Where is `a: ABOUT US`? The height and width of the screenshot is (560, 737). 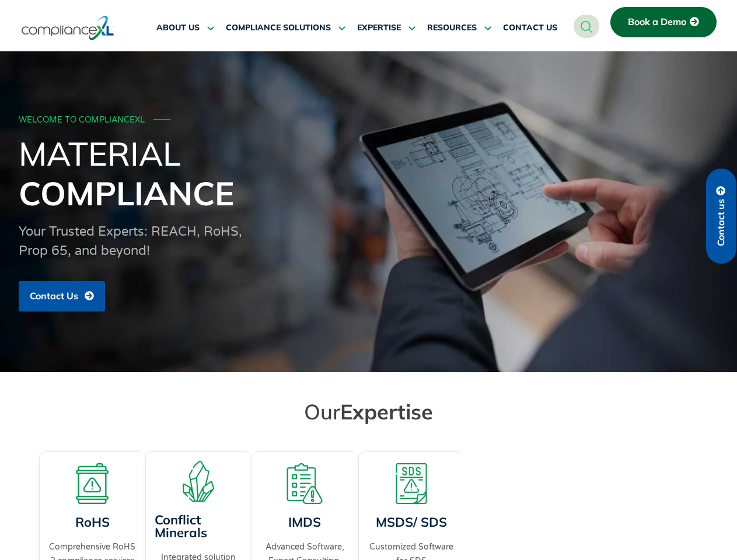
a: ABOUT US is located at coordinates (185, 28).